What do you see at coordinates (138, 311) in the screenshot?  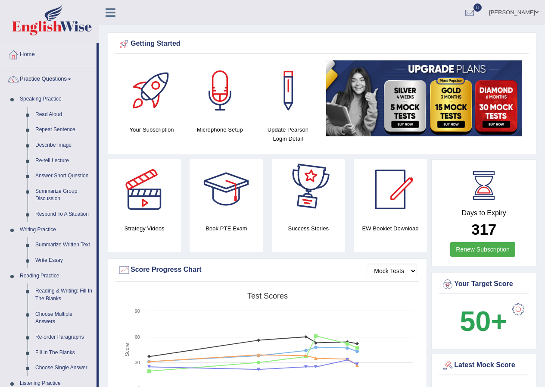 I see `text: 90` at bounding box center [138, 311].